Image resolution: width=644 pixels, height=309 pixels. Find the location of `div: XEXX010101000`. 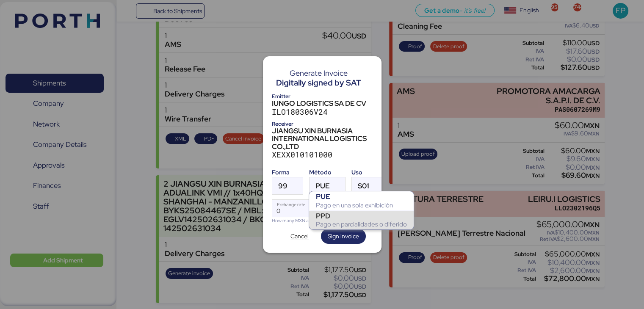

div: XEXX010101000 is located at coordinates (322, 154).